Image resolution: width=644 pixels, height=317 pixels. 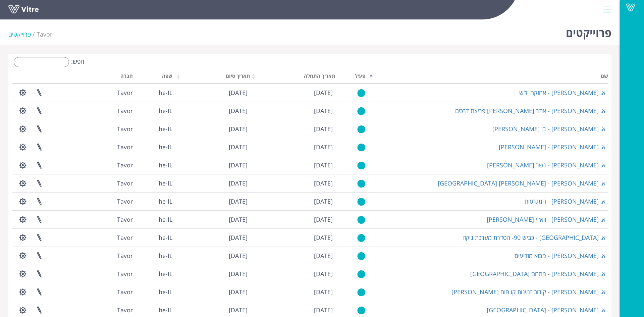 What do you see at coordinates (22, 34) in the screenshot?
I see `li: פרוייקטים` at bounding box center [22, 34].